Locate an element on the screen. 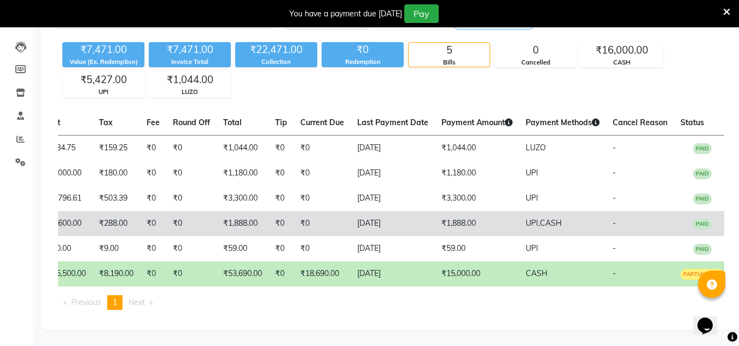 The width and height of the screenshot is (739, 346). span: Payment Methods is located at coordinates (563, 123).